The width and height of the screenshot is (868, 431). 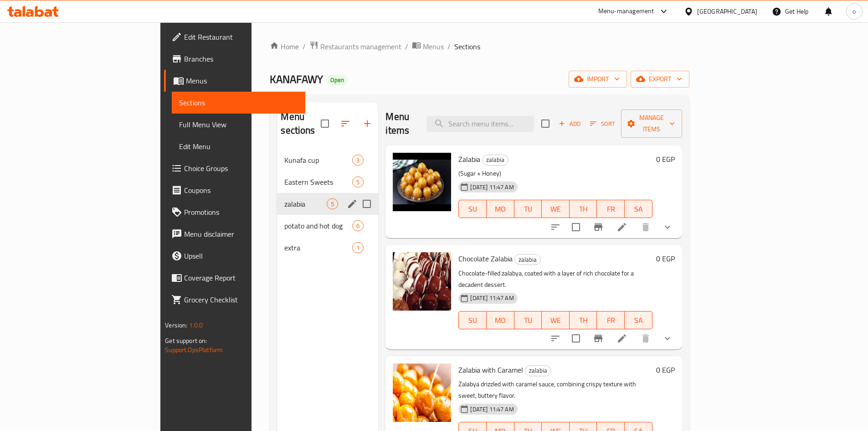 I want to click on span: Eastern Sweets, so click(x=318, y=182).